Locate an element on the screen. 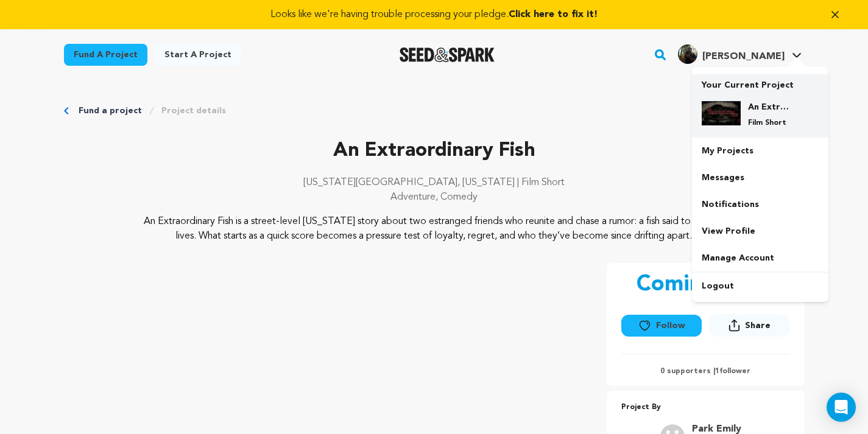 The width and height of the screenshot is (868, 434). a: Logout is located at coordinates (760, 286).